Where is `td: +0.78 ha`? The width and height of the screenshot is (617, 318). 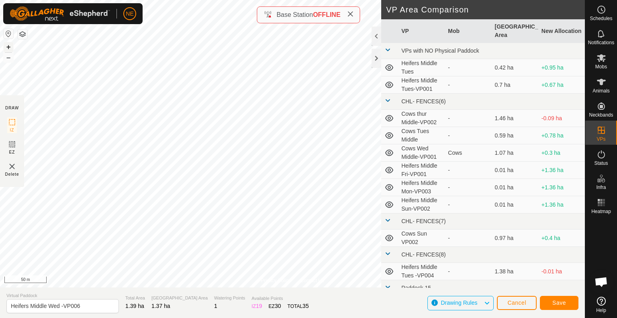
td: +0.78 ha is located at coordinates (562, 135).